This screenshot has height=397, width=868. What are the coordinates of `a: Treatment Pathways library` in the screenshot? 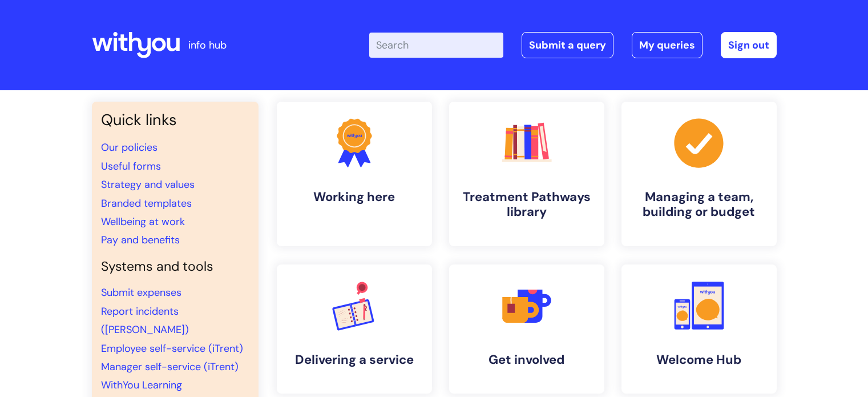 It's located at (527, 174).